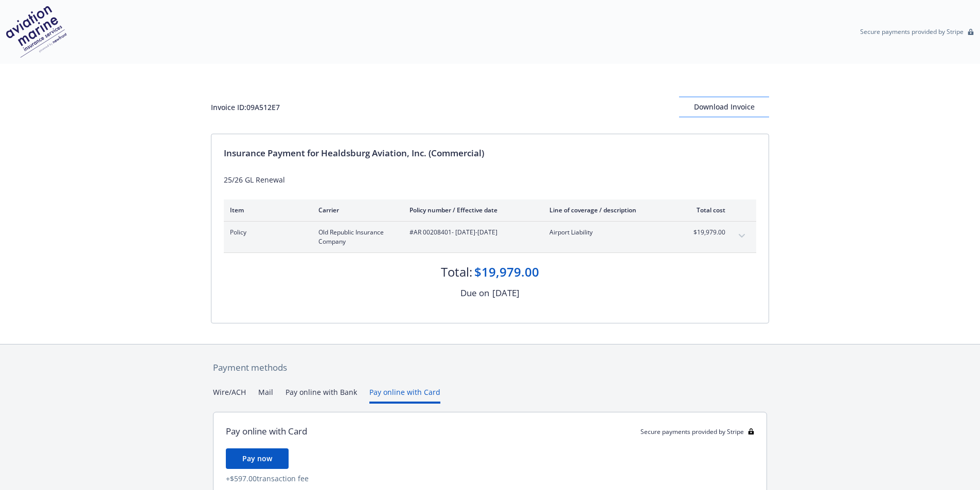  Describe the element at coordinates (266, 432) in the screenshot. I see `div: Pay online with Card` at that location.